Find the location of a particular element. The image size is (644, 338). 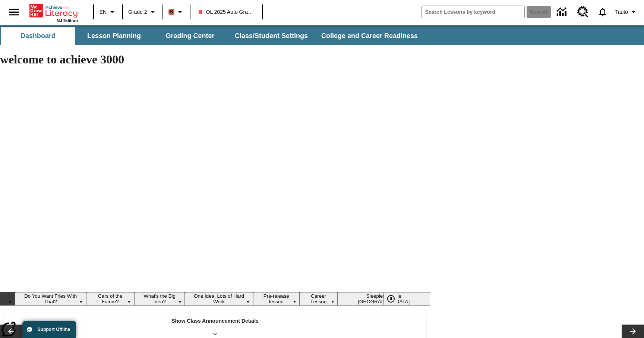

button: College and Career Readiness is located at coordinates (369, 36).